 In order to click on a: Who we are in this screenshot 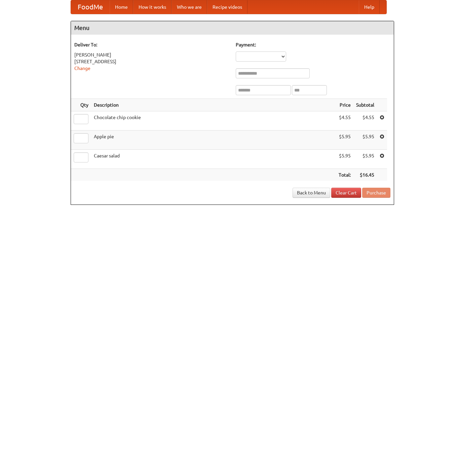, I will do `click(189, 7)`.